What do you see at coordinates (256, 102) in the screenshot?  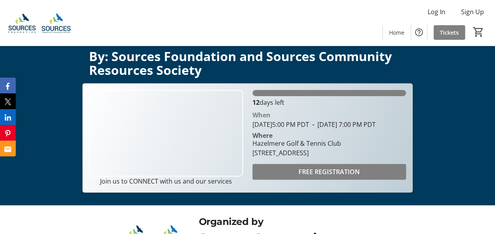 I see `span: 12` at bounding box center [256, 102].